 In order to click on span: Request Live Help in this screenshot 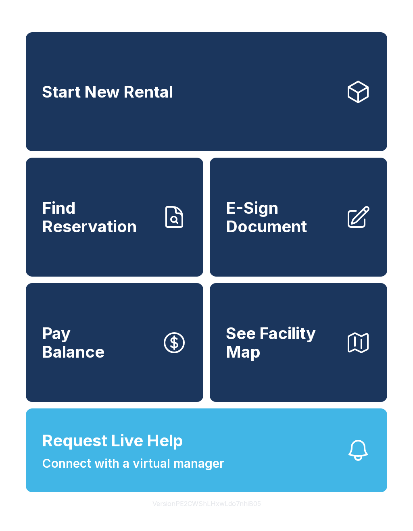, I will do `click(112, 440)`.